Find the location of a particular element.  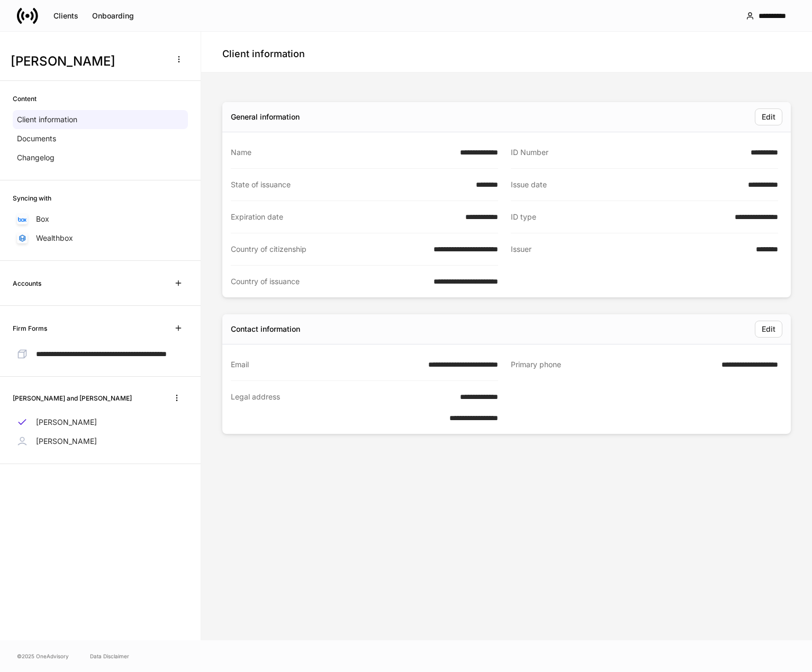

a: Documents is located at coordinates (100, 139).